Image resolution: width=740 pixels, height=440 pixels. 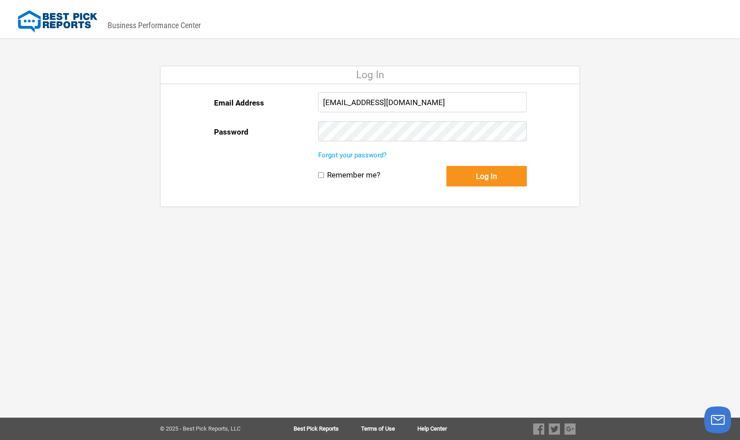 What do you see at coordinates (370, 75) in the screenshot?
I see `div: Log In` at bounding box center [370, 75].